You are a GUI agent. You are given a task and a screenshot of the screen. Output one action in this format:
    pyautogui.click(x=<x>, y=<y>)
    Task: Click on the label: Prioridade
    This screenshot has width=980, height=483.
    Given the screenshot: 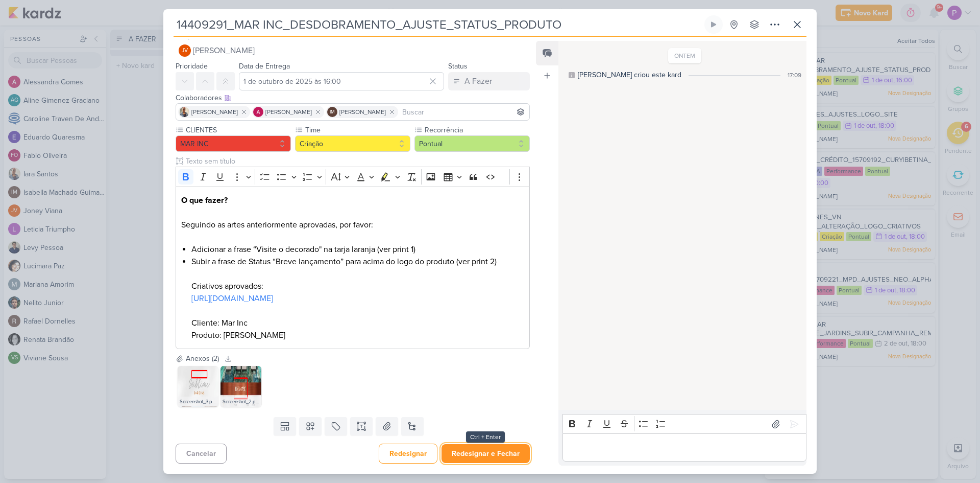 What is the action you would take?
    pyautogui.click(x=192, y=66)
    